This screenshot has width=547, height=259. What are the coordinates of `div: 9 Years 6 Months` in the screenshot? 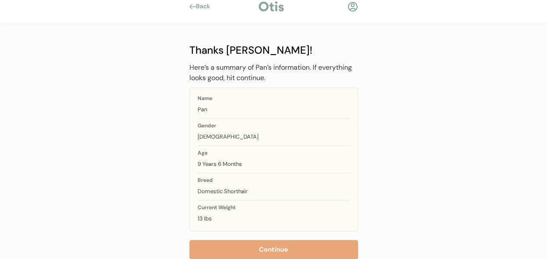 It's located at (274, 164).